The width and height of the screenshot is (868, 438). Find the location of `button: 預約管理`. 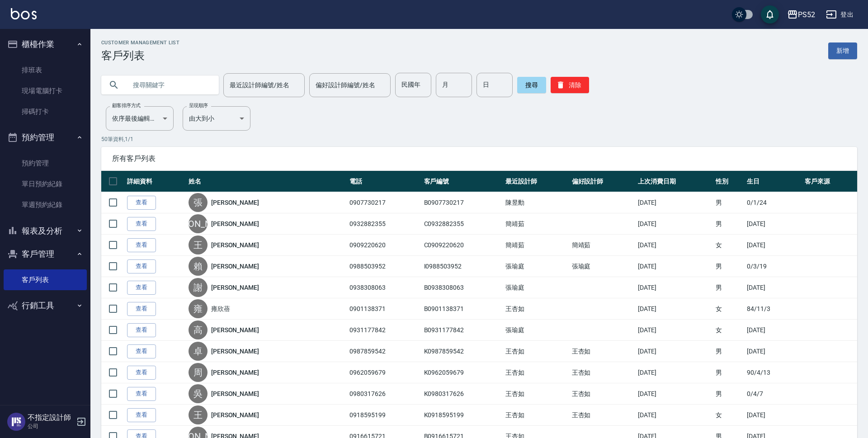

button: 預約管理 is located at coordinates (45, 138).